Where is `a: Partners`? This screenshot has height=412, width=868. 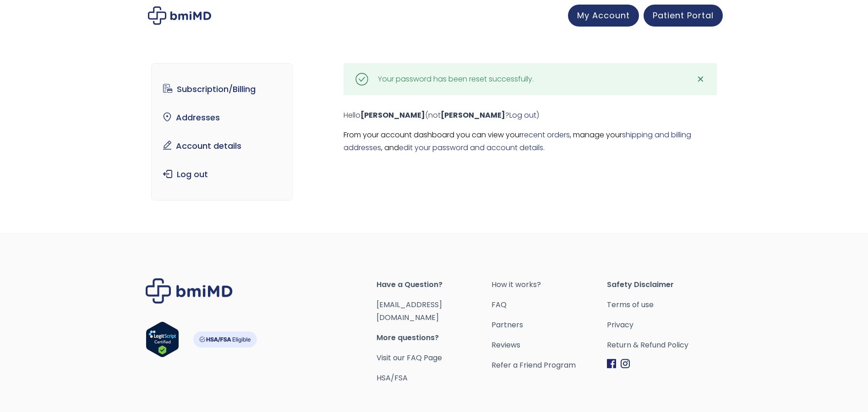
a: Partners is located at coordinates (549, 325).